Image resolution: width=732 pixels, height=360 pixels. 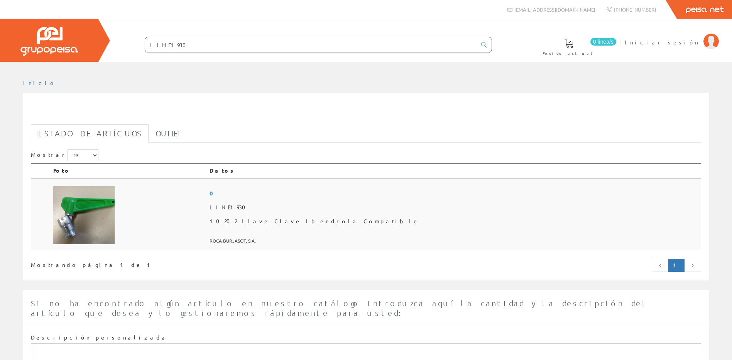 What do you see at coordinates (603, 42) in the screenshot?
I see `span: 0 línea/s` at bounding box center [603, 42].